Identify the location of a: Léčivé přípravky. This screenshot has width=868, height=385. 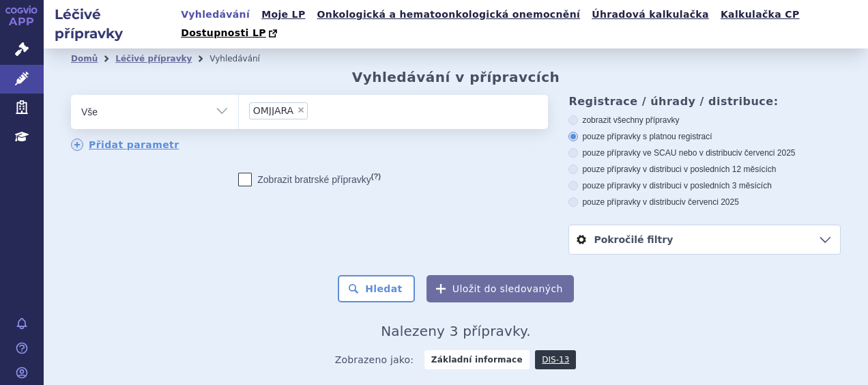
(154, 58).